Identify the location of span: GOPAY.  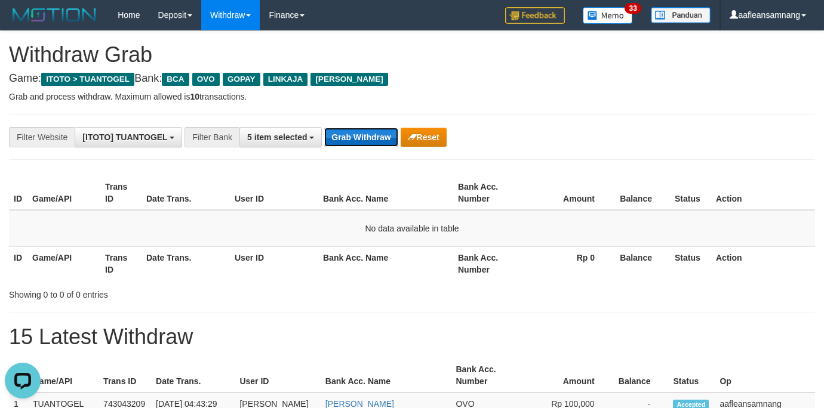
(241, 79).